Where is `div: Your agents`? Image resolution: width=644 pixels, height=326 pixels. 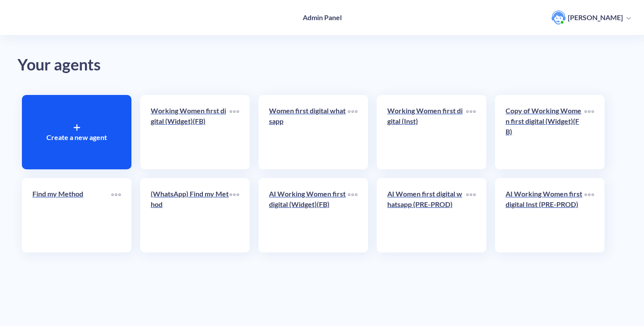 div: Your agents is located at coordinates (322, 65).